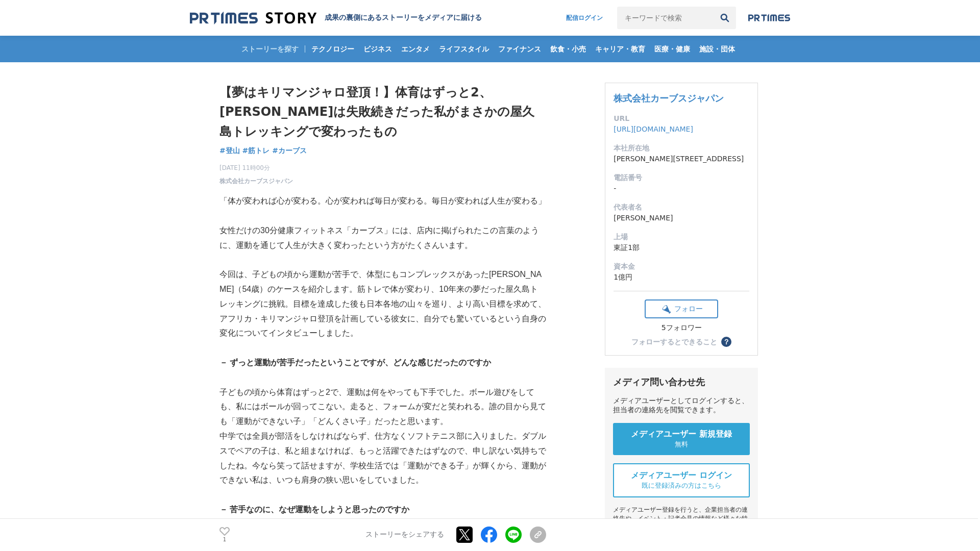  Describe the element at coordinates (718, 48) in the screenshot. I see `a: 施設・団体` at that location.